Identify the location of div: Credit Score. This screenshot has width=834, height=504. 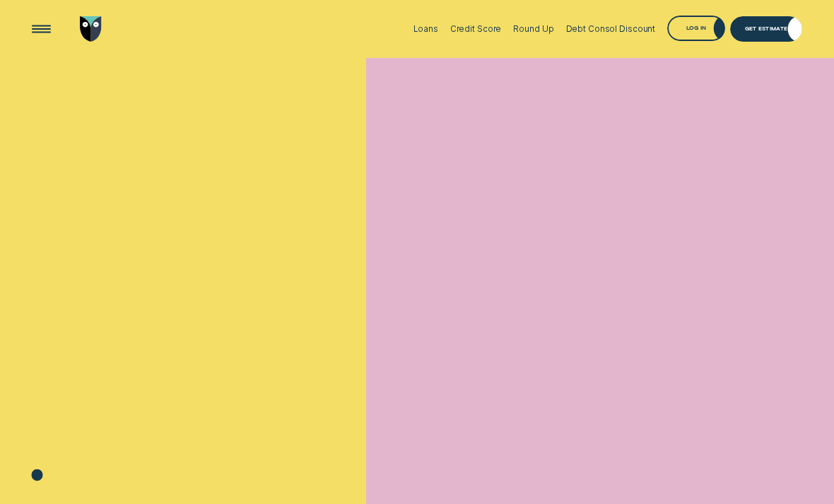
(476, 29).